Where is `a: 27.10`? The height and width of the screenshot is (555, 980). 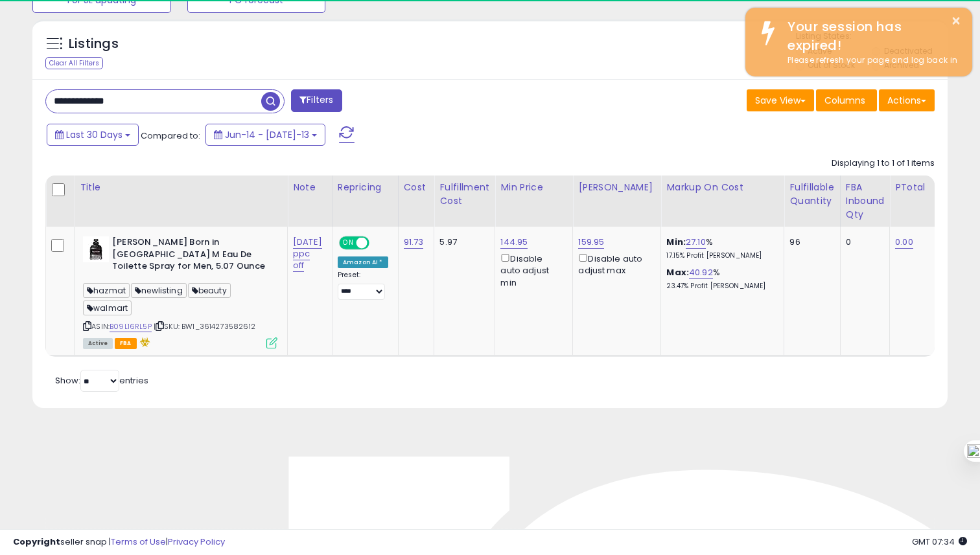 a: 27.10 is located at coordinates (695, 242).